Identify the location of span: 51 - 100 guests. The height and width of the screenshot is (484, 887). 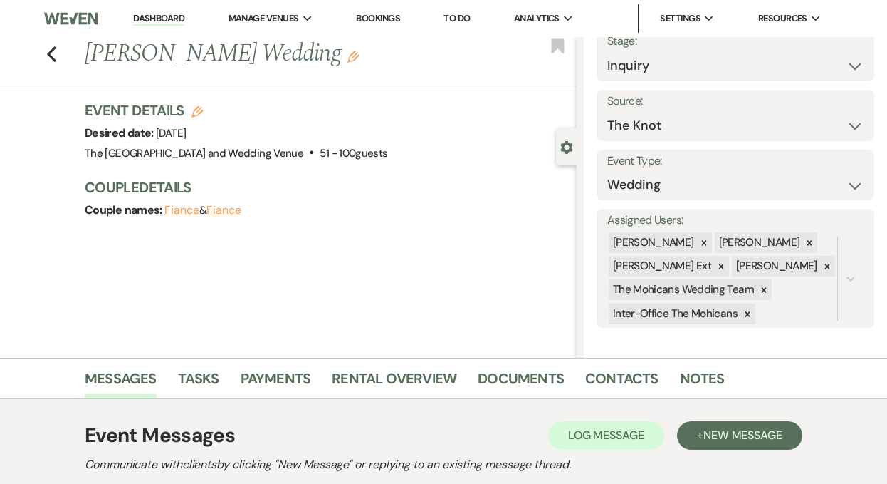
(353, 153).